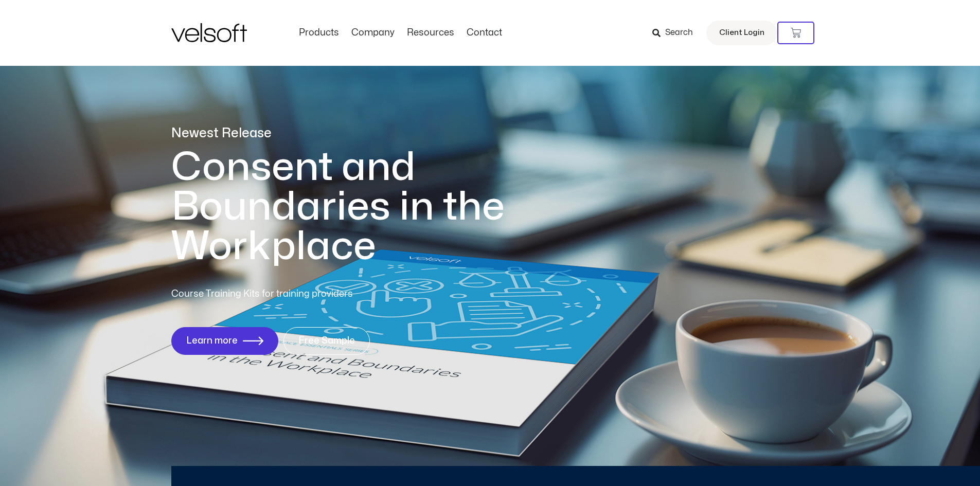 This screenshot has width=980, height=486. I want to click on span: Free Sample, so click(326, 341).